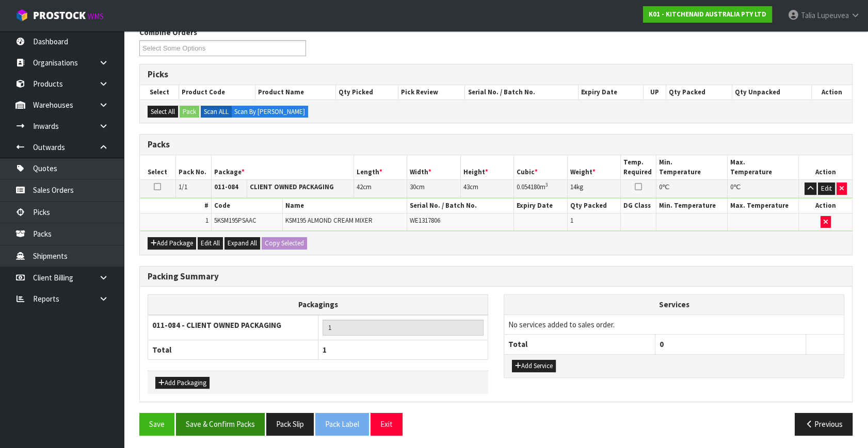 The image size is (868, 448). I want to click on button: Previous, so click(824, 424).